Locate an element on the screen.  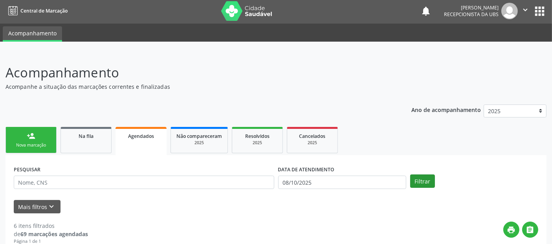
p: Acompanhe a situação das marcações correntes e finalizadas is located at coordinates (195, 86).